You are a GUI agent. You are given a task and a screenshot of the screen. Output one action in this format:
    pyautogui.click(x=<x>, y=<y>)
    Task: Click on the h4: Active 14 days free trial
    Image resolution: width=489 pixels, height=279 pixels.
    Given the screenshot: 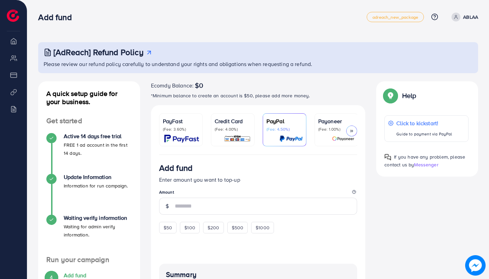 What is the action you would take?
    pyautogui.click(x=98, y=136)
    